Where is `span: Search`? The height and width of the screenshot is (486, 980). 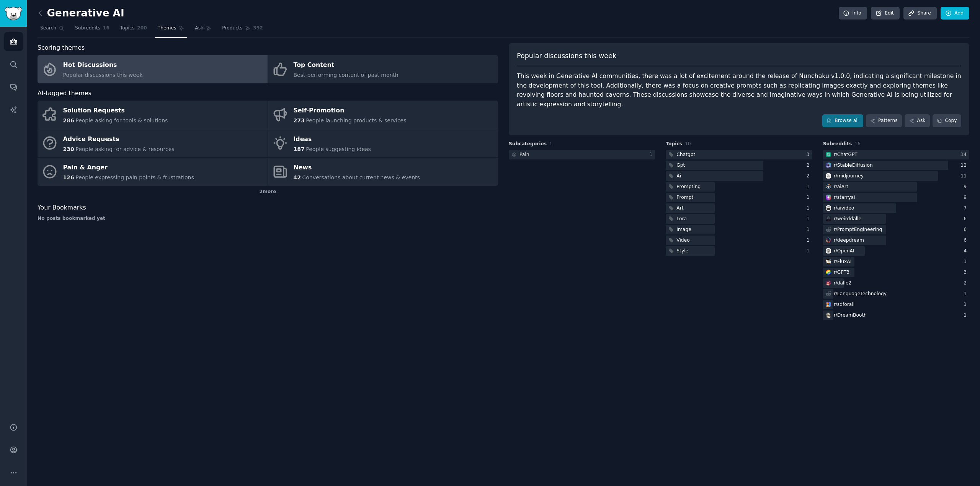 span: Search is located at coordinates (48, 28).